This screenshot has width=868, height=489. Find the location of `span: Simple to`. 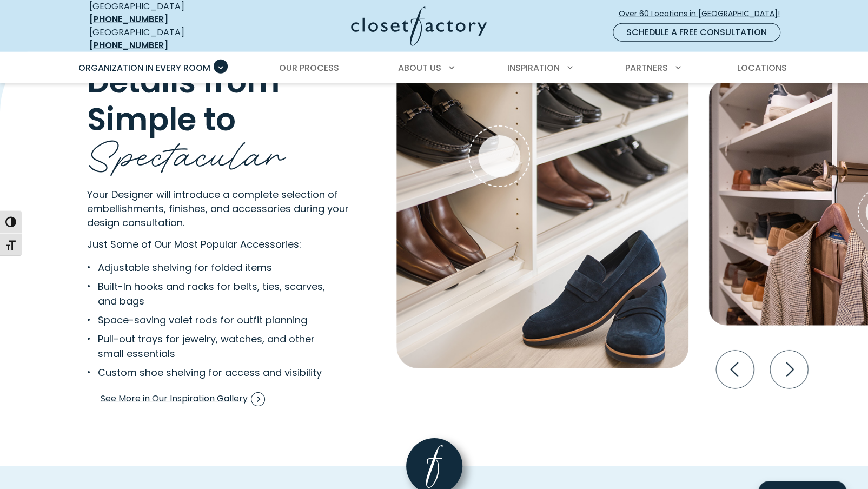

span: Simple to is located at coordinates (161, 119).